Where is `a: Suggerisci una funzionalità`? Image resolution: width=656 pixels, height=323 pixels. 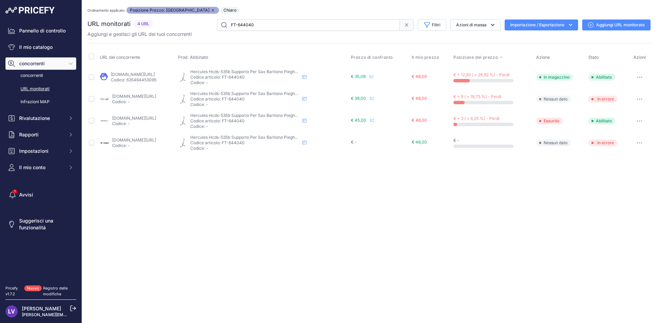
a: Suggerisci una funzionalità is located at coordinates (41, 224).